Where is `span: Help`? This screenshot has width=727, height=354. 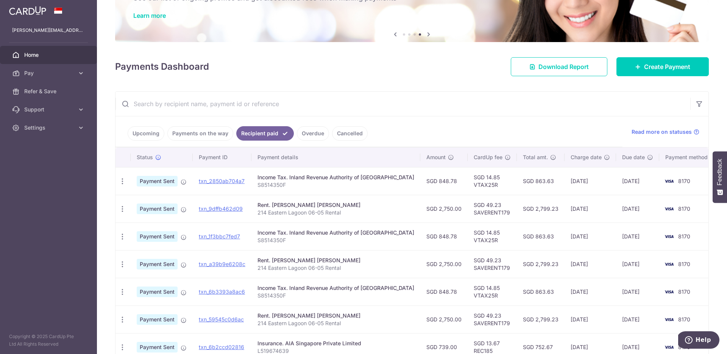
span: Help is located at coordinates (25, 9).